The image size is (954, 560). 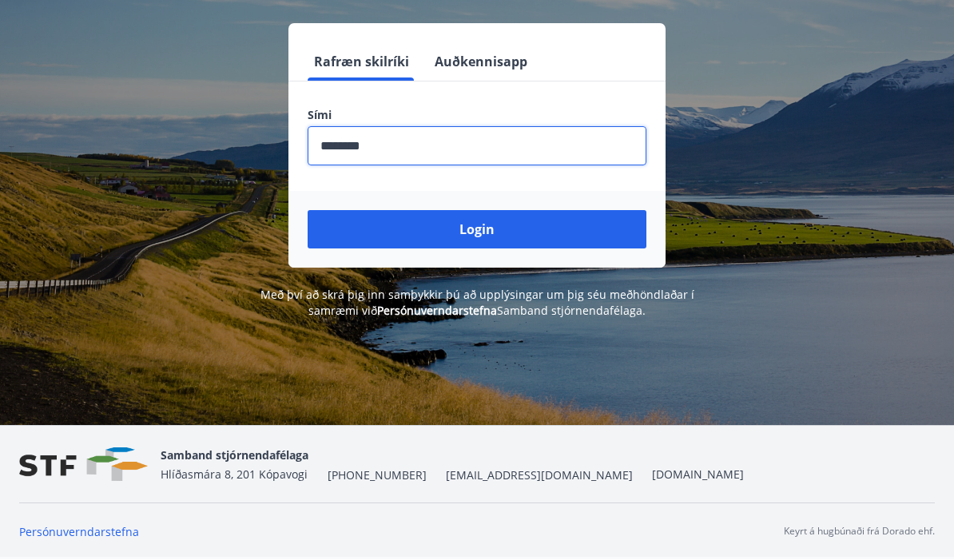 I want to click on img: vjCaq2fThgY3EUYqSgpjEiBg6WP39ov69hlhuPVN.png, so click(x=83, y=464).